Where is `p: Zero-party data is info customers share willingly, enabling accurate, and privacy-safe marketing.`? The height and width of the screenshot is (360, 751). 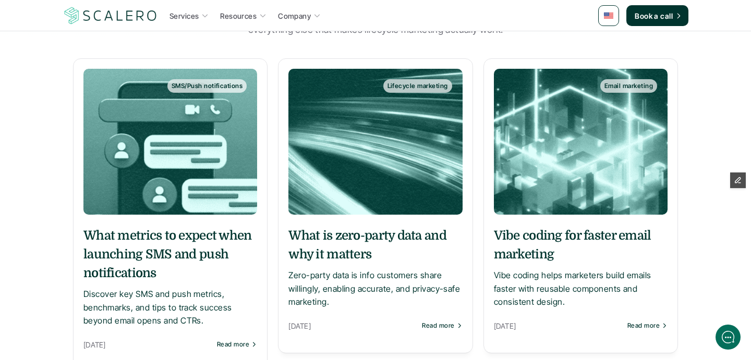
p: Zero-party data is info customers share willingly, enabling accurate, and privacy-safe marketing. is located at coordinates (375, 289).